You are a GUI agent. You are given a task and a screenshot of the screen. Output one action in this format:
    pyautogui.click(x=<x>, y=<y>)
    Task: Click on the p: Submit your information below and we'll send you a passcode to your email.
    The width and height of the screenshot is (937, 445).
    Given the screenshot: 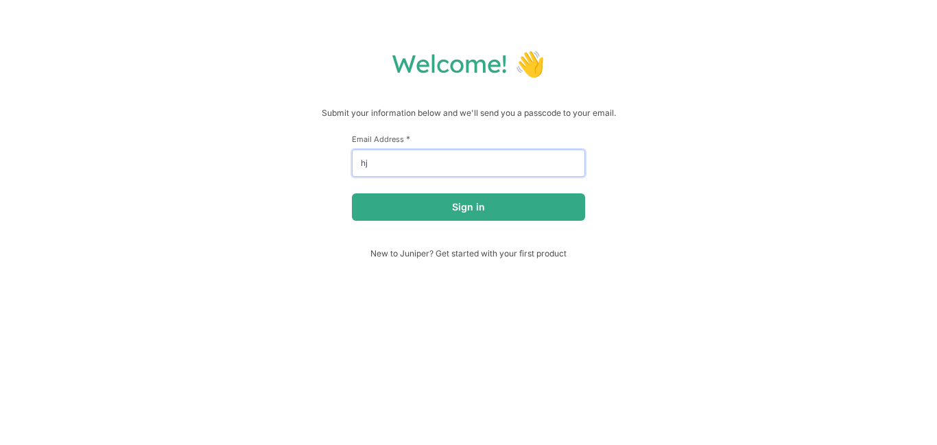 What is the action you would take?
    pyautogui.click(x=468, y=113)
    